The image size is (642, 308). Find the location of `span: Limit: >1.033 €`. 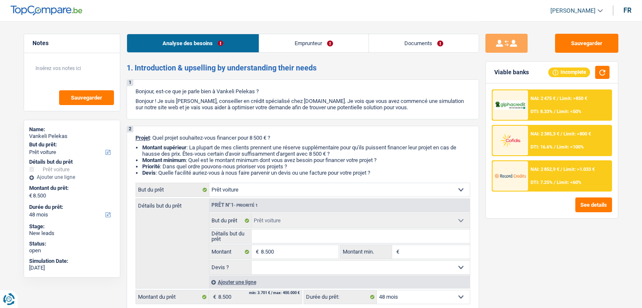

span: Limit: >1.033 € is located at coordinates (579, 169).